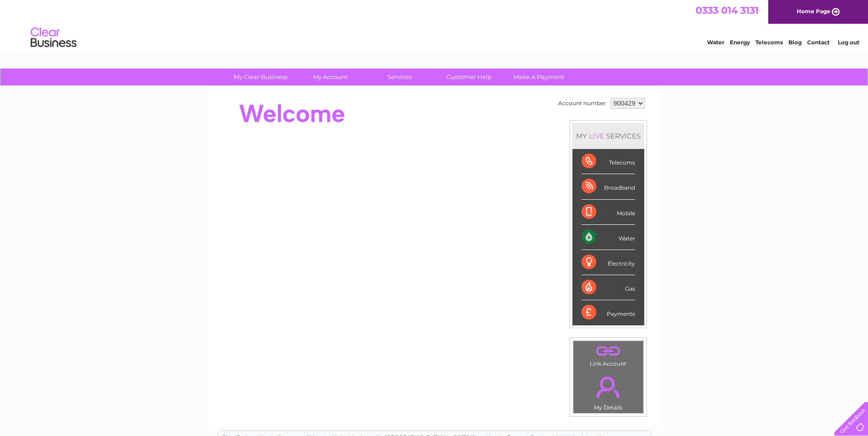 This screenshot has width=868, height=436. What do you see at coordinates (608, 212) in the screenshot?
I see `div: Mobile` at bounding box center [608, 212].